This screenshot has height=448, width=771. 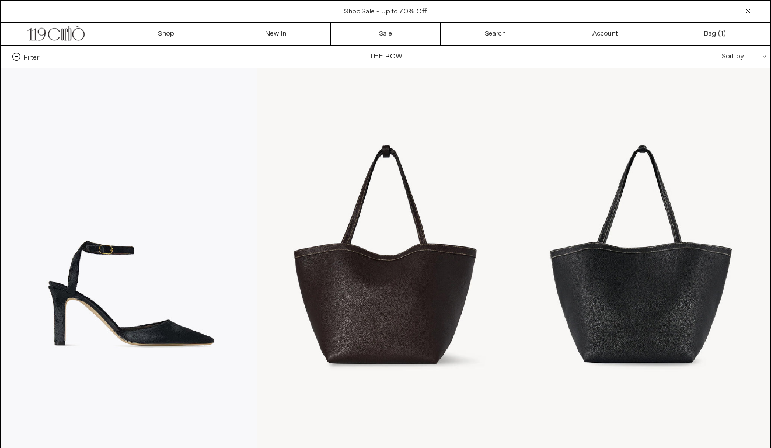 I want to click on a: Sale, so click(x=386, y=34).